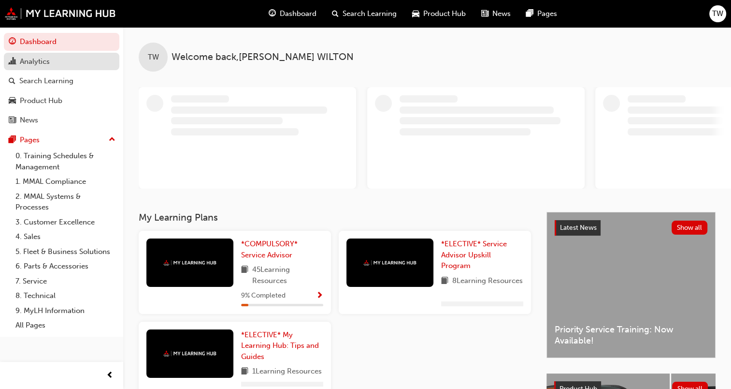  I want to click on a: search-iconSearch Learning, so click(365, 14).